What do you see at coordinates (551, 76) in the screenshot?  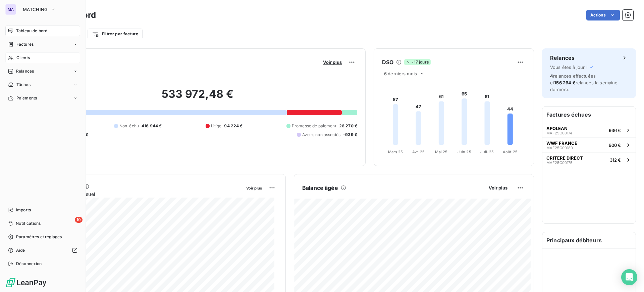 I see `span: 4` at bounding box center [551, 76].